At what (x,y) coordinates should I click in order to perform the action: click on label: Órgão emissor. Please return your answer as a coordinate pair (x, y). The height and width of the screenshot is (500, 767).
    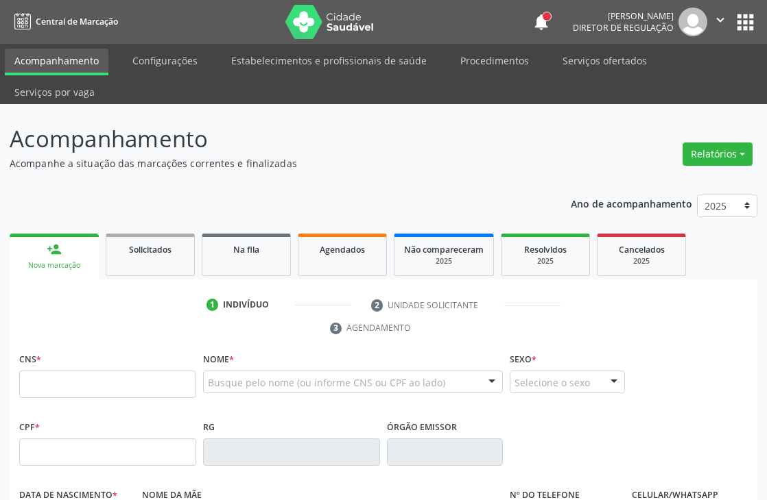
    Looking at the image, I should click on (422, 428).